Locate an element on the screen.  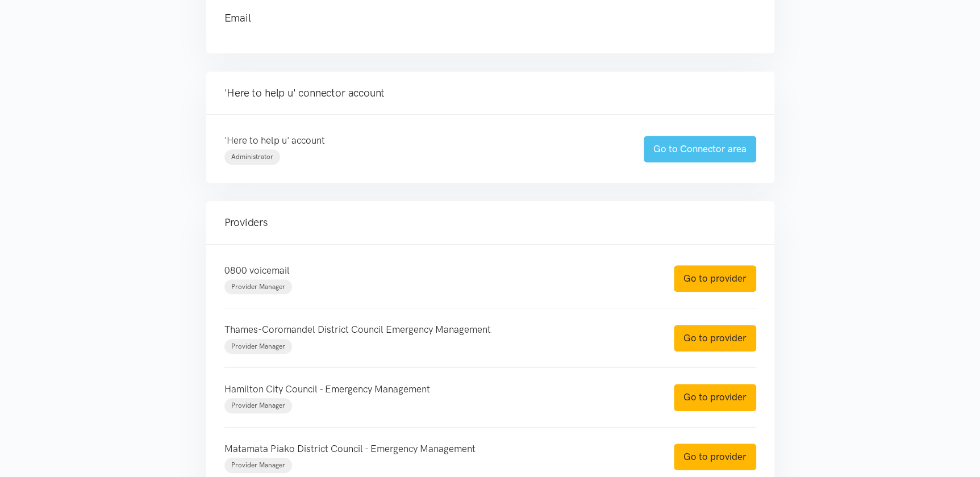
p: Hamilton City Council - Emergency Management is located at coordinates (437, 389).